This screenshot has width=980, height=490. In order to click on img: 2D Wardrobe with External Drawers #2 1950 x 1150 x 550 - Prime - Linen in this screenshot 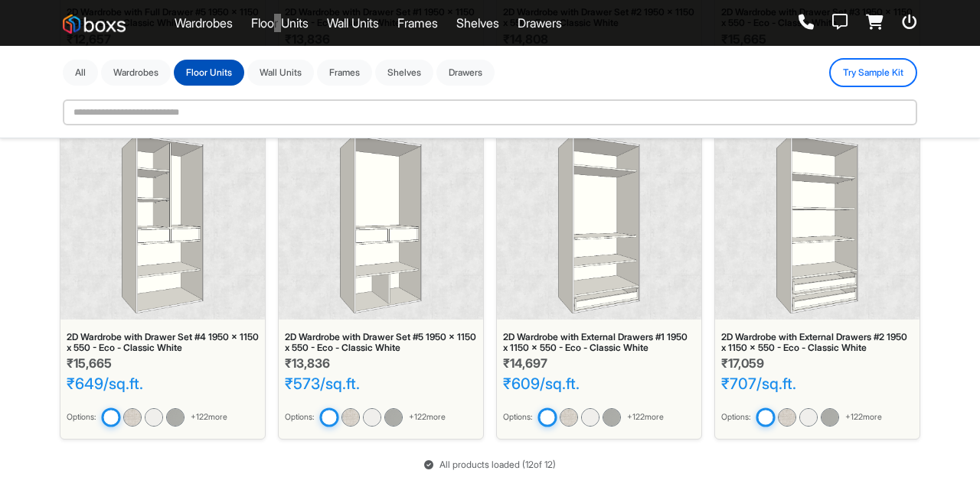, I will do `click(787, 417)`.